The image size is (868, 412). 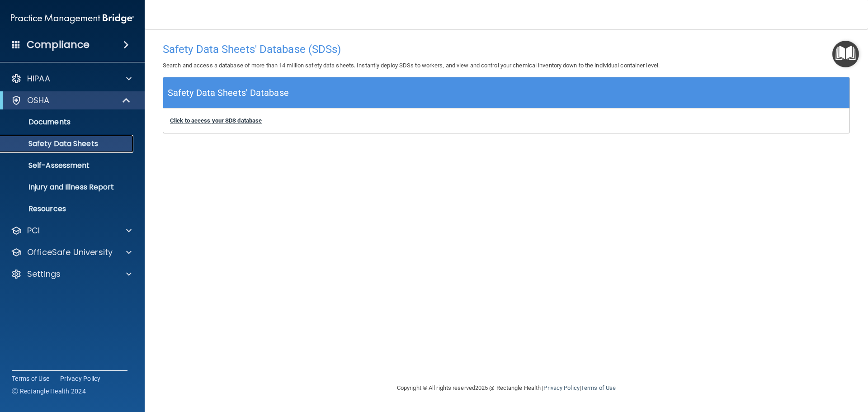 I want to click on p: Documents, so click(x=68, y=122).